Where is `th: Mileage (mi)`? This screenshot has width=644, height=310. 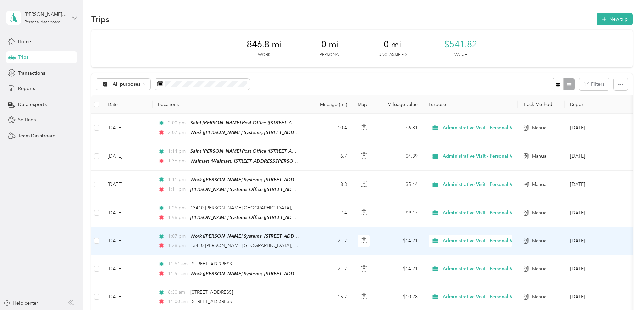 th: Mileage (mi) is located at coordinates (330, 104).